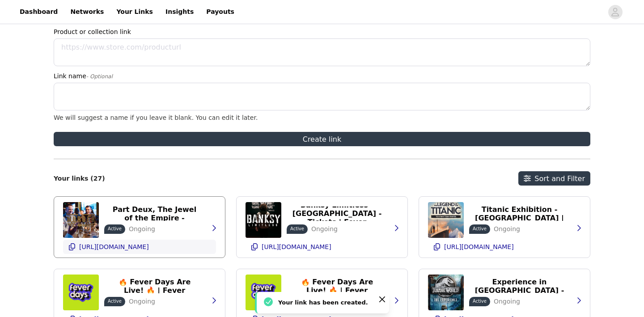 The image size is (644, 317). I want to click on img: The Legend of the Titanic Exhibition - London | Fever, so click(446, 220).